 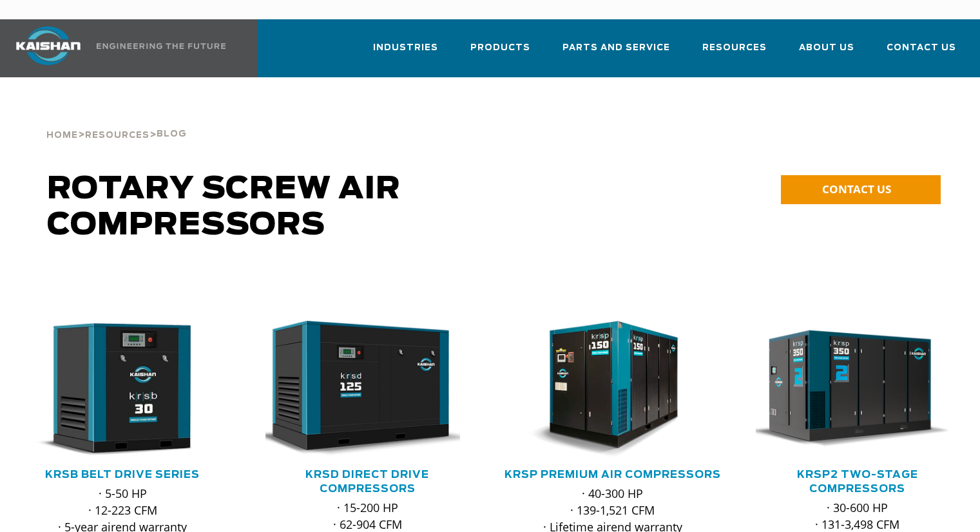 I want to click on a: Products, so click(x=500, y=53).